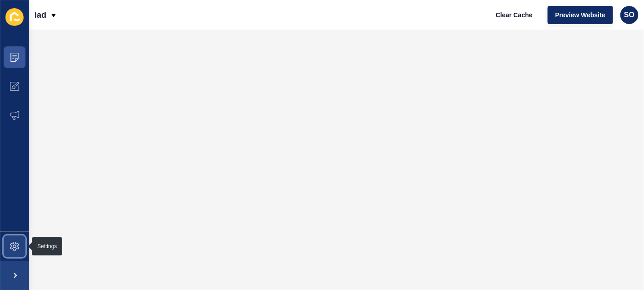 The image size is (644, 290). I want to click on span: Clear Cache, so click(514, 15).